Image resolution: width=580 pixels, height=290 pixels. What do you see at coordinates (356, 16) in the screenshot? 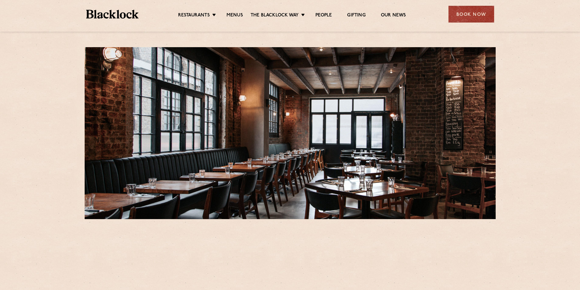
I see `a: Gifting` at bounding box center [356, 16].